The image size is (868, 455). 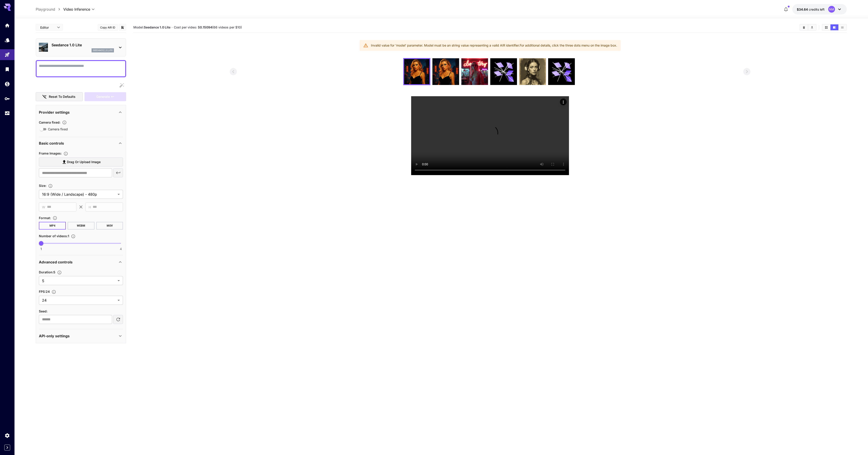 What do you see at coordinates (152, 27) in the screenshot?
I see `span: Model:` at bounding box center [152, 27].